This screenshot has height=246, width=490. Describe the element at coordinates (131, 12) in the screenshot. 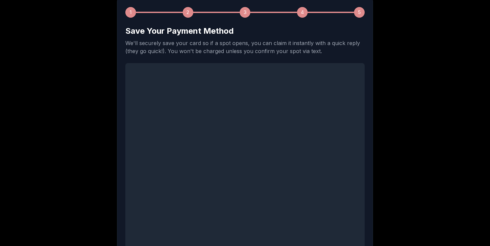

I see `div: 1` at that location.